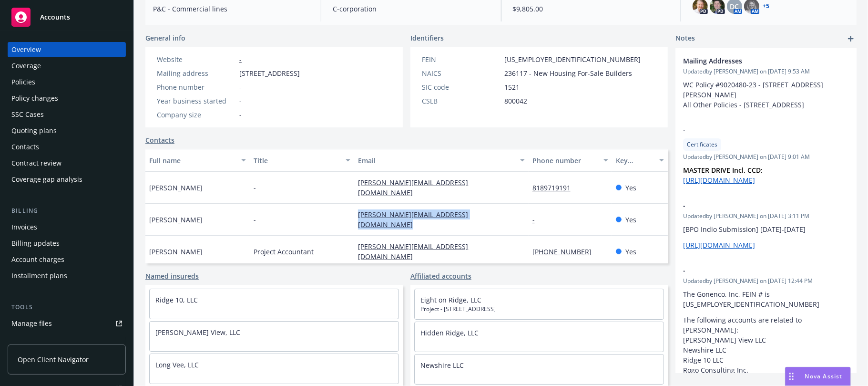 The width and height of the screenshot is (868, 386). Describe the element at coordinates (427, 38) in the screenshot. I see `span: Identifiers` at that location.